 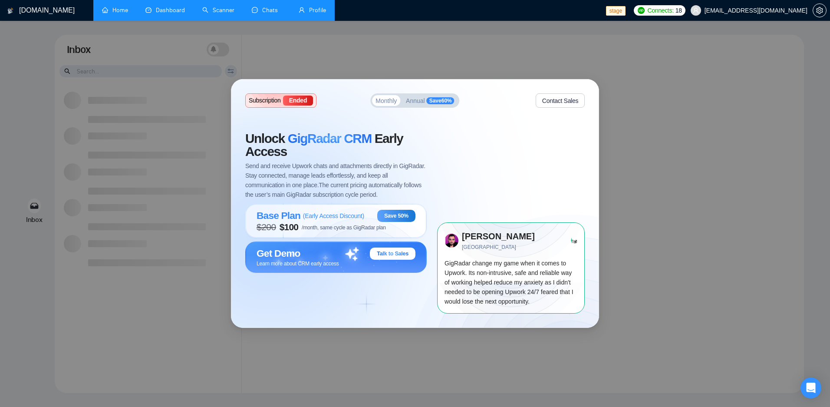 I want to click on span: $ 200, so click(x=266, y=227).